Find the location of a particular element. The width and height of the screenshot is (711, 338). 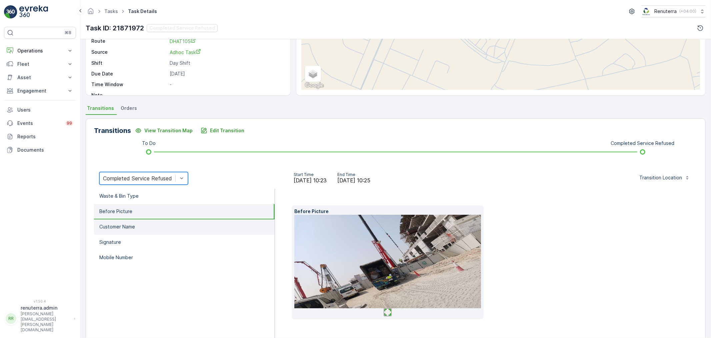

p: renuterra.admin is located at coordinates (46, 308).